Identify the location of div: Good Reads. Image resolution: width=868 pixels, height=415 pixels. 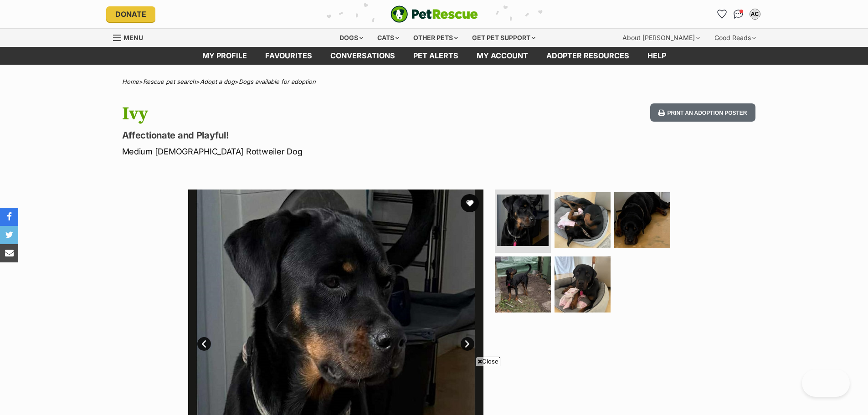
(735, 38).